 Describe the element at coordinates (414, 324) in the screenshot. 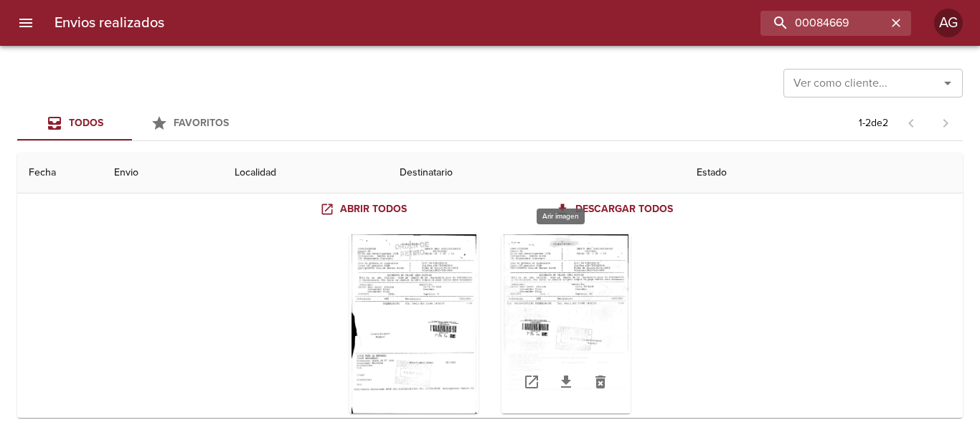

I see `div: Arir imagen` at that location.